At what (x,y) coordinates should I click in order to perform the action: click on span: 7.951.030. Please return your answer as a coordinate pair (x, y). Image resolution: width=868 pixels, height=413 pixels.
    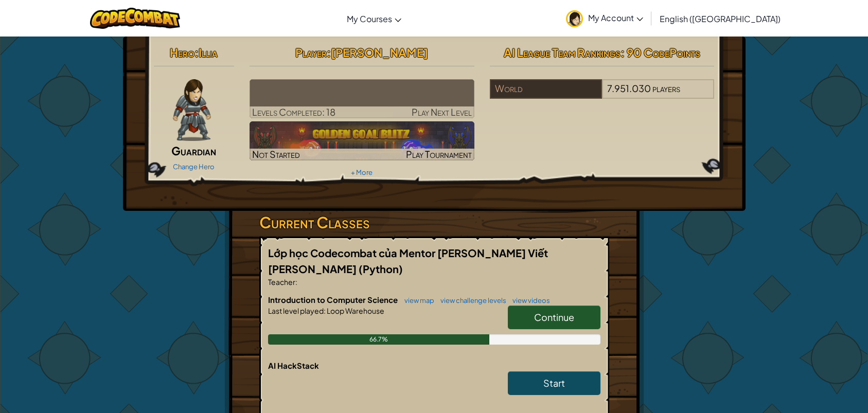
    Looking at the image, I should click on (629, 88).